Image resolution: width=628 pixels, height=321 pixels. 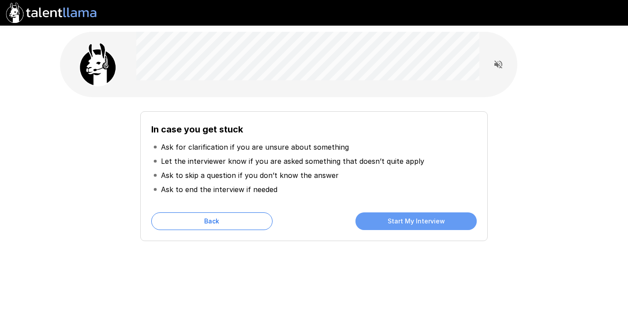 What do you see at coordinates (250, 175) in the screenshot?
I see `p: Ask to skip a question if you don’t know the answer` at bounding box center [250, 175].